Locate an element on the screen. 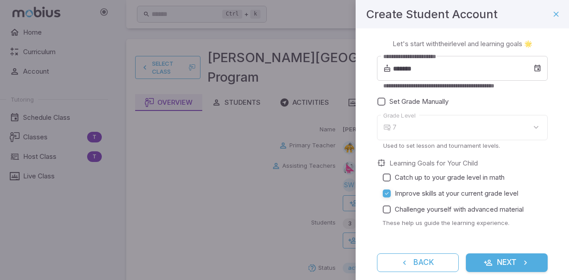 This screenshot has width=569, height=280. h4: Create Student Account is located at coordinates (431, 14).